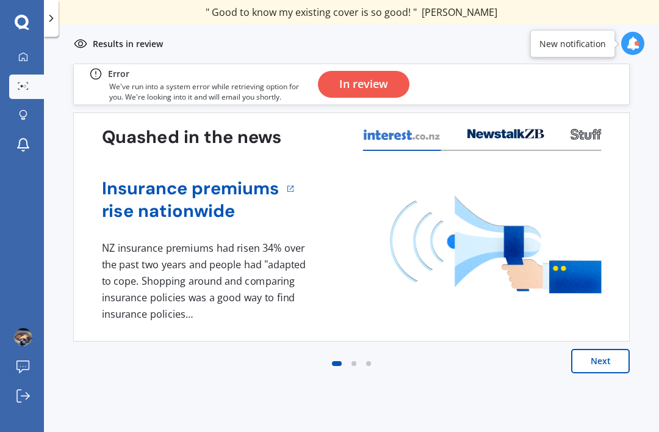 This screenshot has width=659, height=432. I want to click on img: media image, so click(496, 244).